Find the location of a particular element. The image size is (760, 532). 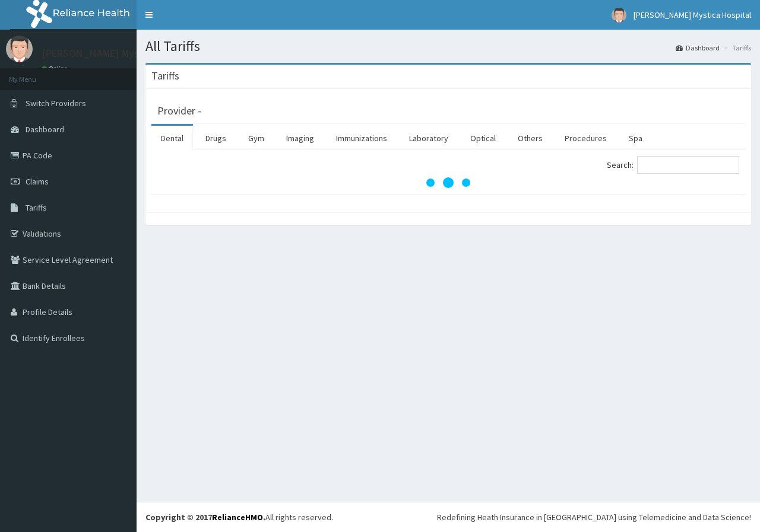

a: Gym is located at coordinates (256, 138).